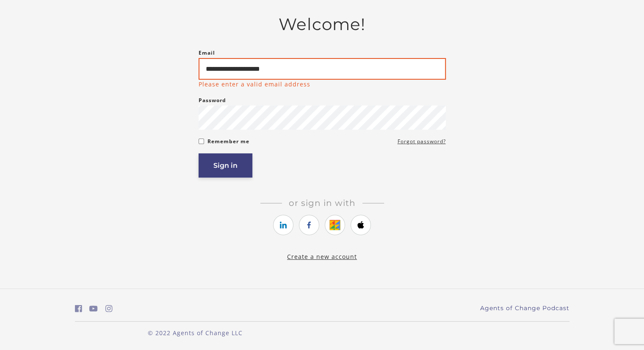 This screenshot has height=350, width=644. What do you see at coordinates (78, 308) in the screenshot?
I see `a: https://www.facebook.com/groups/aswbtestprep (Open in a new window)` at bounding box center [78, 308].